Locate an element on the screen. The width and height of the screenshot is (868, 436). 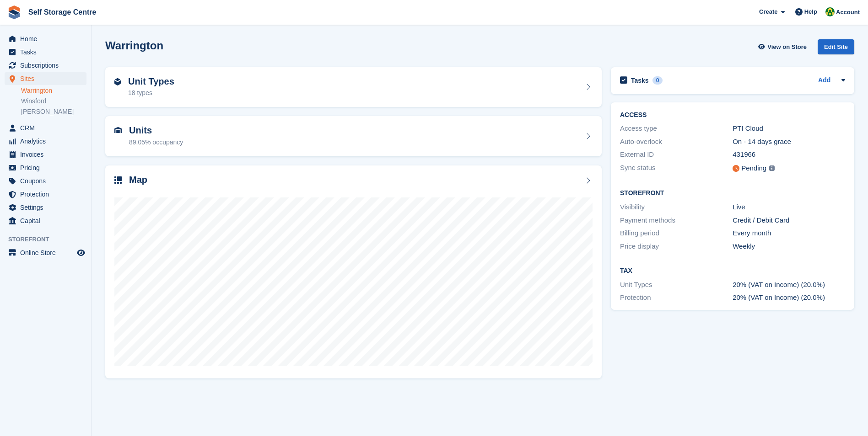
h2: Storefront is located at coordinates (732, 194).